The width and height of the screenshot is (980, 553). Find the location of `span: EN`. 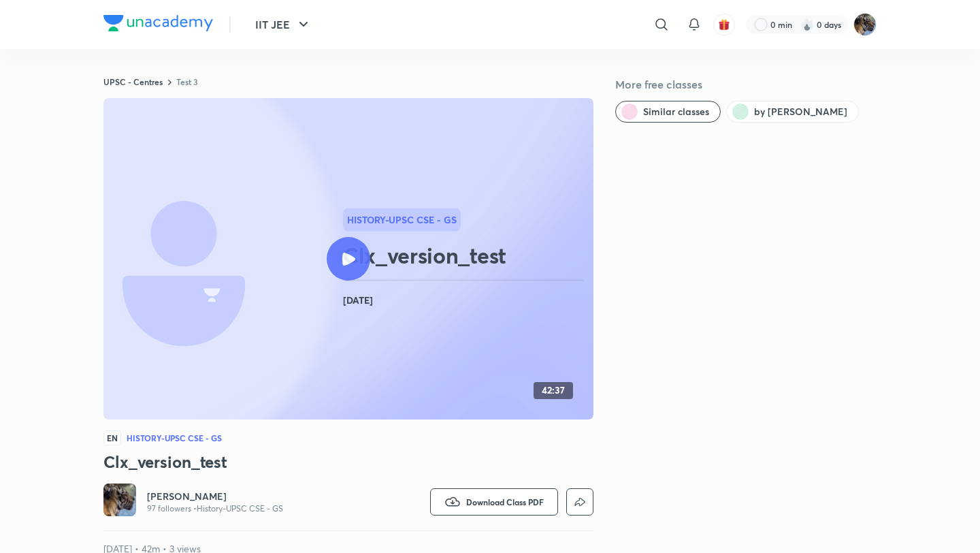

span: EN is located at coordinates (112, 438).